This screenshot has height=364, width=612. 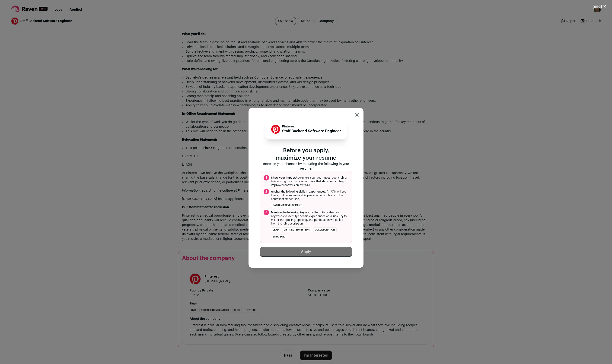 What do you see at coordinates (266, 192) in the screenshot?
I see `span: 2` at bounding box center [266, 192].